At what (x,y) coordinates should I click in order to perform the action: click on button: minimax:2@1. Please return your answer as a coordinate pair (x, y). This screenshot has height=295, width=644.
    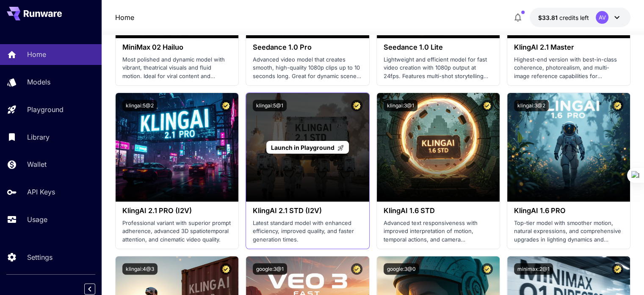
    Looking at the image, I should click on (534, 268).